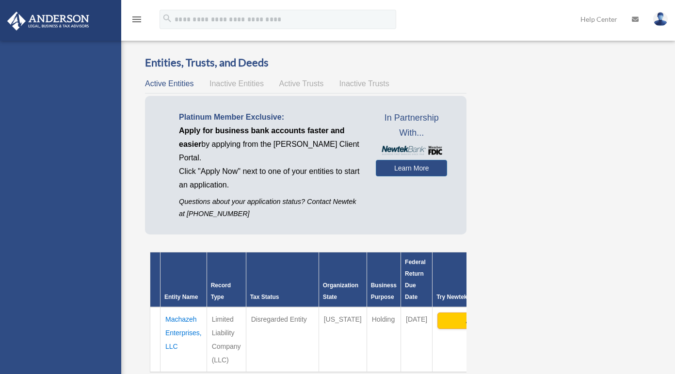  I want to click on td: Machazeh Enterprises, LLC, so click(184, 340).